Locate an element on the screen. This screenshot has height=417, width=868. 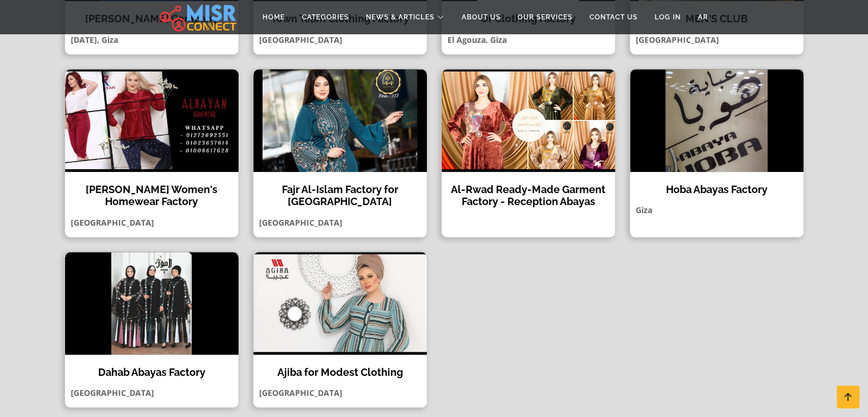
img: Ajiba for Modest Clothing is located at coordinates (340, 303).